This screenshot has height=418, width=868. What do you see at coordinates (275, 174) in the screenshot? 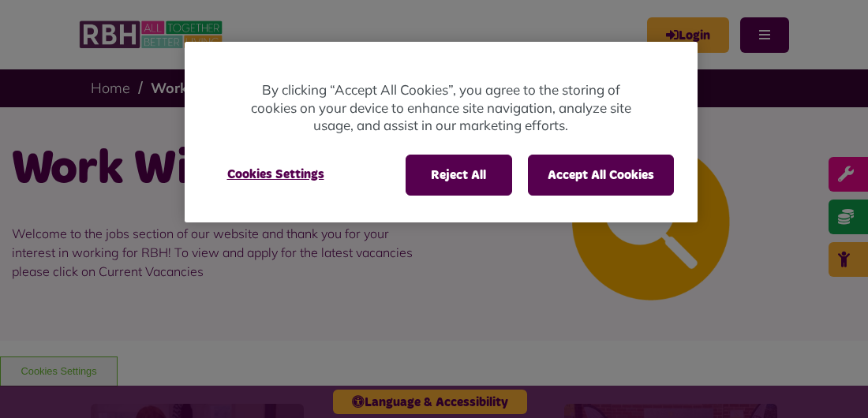
I see `button: Cookies Settings` at bounding box center [275, 174].